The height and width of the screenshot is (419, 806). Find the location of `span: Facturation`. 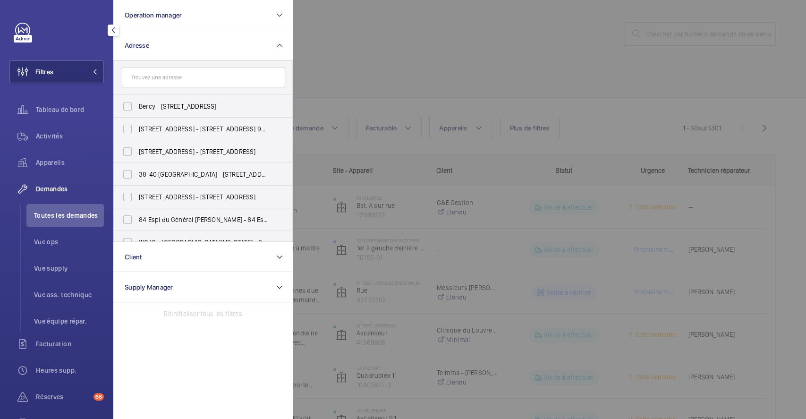

span: Facturation is located at coordinates (70, 344).